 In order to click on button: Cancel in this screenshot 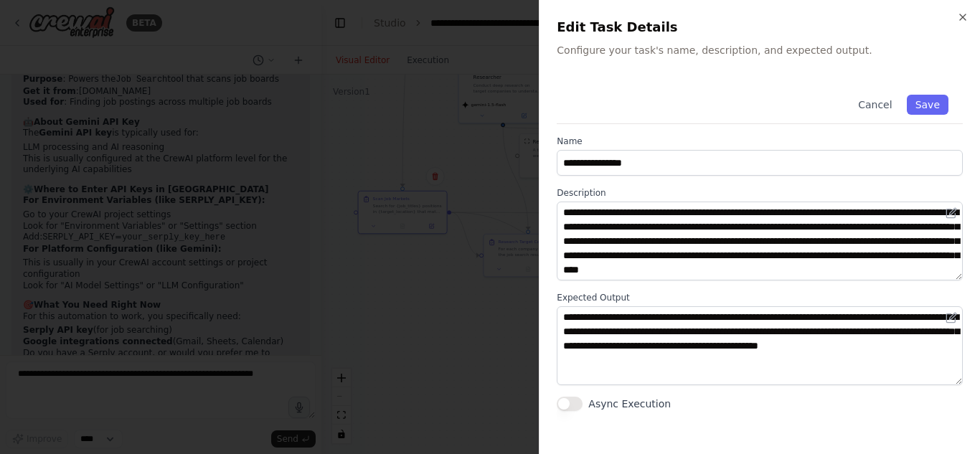, I will do `click(875, 105)`.